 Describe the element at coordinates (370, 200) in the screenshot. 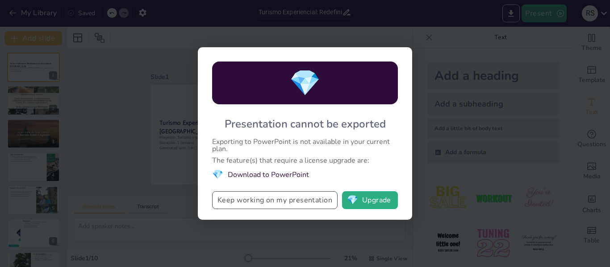

I see `button: diamondUpgrade` at that location.